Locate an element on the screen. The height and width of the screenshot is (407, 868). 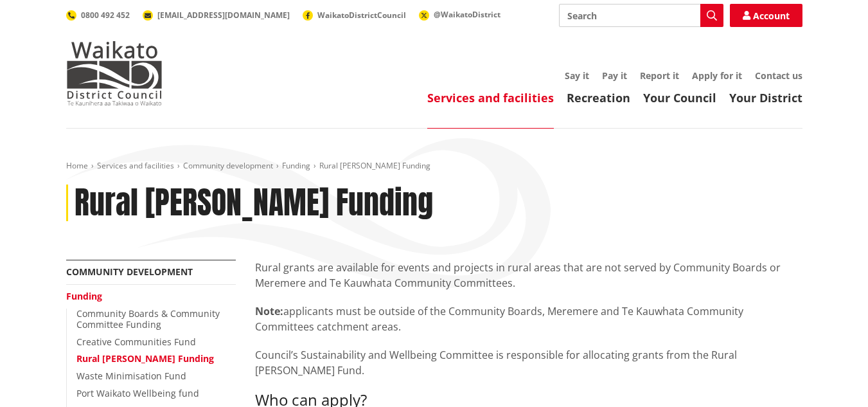
a: @WaikatoDistrict is located at coordinates (460, 14).